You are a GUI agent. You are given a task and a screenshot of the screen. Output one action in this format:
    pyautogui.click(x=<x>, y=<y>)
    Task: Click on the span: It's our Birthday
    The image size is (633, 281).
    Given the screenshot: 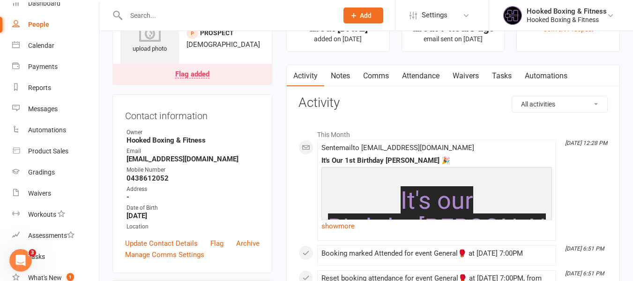 What is the action you would take?
    pyautogui.click(x=401, y=214)
    